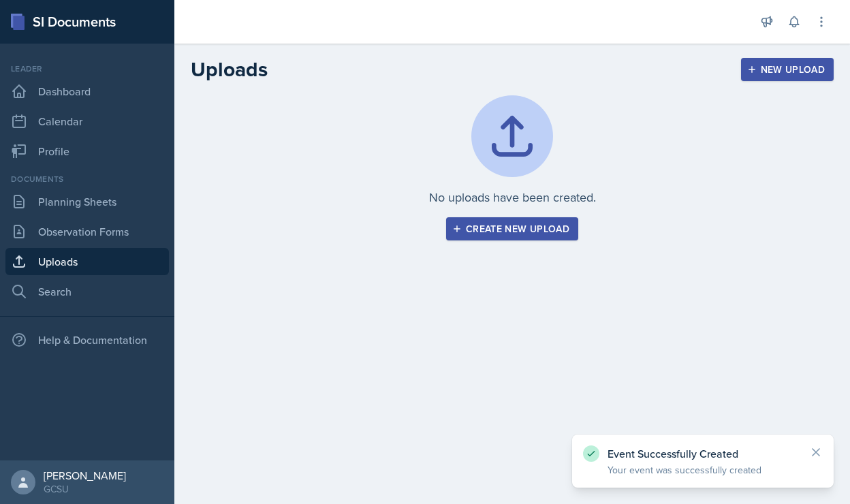 The width and height of the screenshot is (850, 504). What do you see at coordinates (87, 121) in the screenshot?
I see `a: Calendar` at bounding box center [87, 121].